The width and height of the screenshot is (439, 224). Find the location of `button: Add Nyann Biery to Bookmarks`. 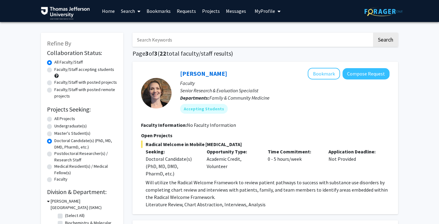

button: Add Nyann Biery to Bookmarks is located at coordinates (324, 74).